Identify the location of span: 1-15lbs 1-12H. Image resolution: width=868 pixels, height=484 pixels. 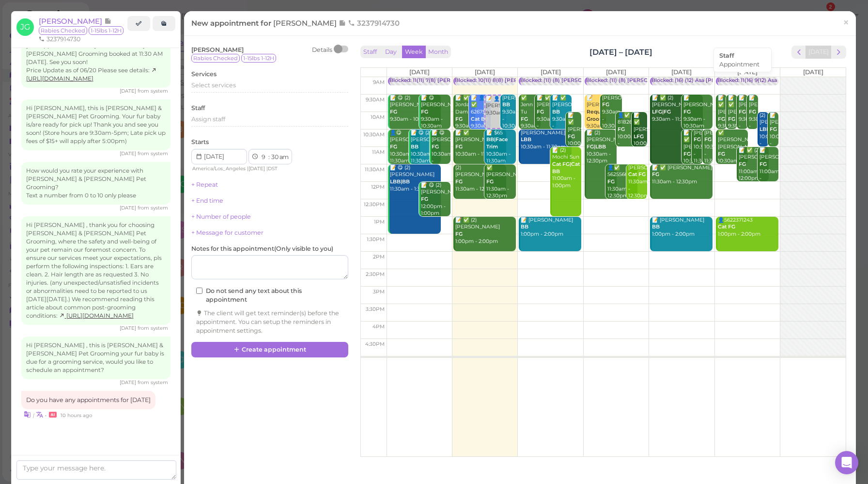
(106, 30).